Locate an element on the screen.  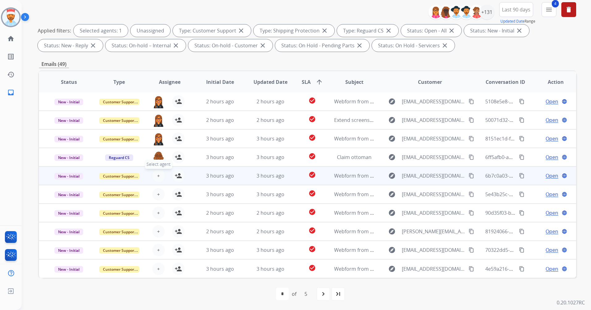
span: Updated Date is located at coordinates (270, 82).